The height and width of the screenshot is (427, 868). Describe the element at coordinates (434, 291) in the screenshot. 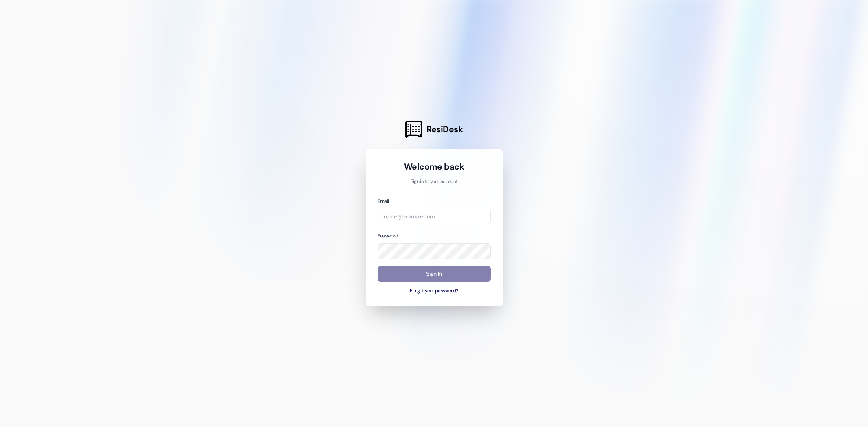

I see `button: Forgot your password?` at that location.